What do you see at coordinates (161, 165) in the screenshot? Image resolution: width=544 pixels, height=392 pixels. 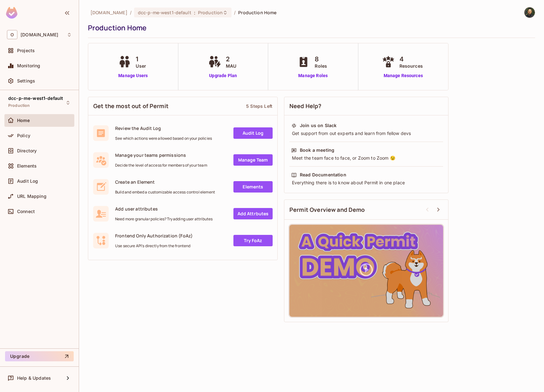 I see `span: Decide the level of access for members of your team` at bounding box center [161, 165].